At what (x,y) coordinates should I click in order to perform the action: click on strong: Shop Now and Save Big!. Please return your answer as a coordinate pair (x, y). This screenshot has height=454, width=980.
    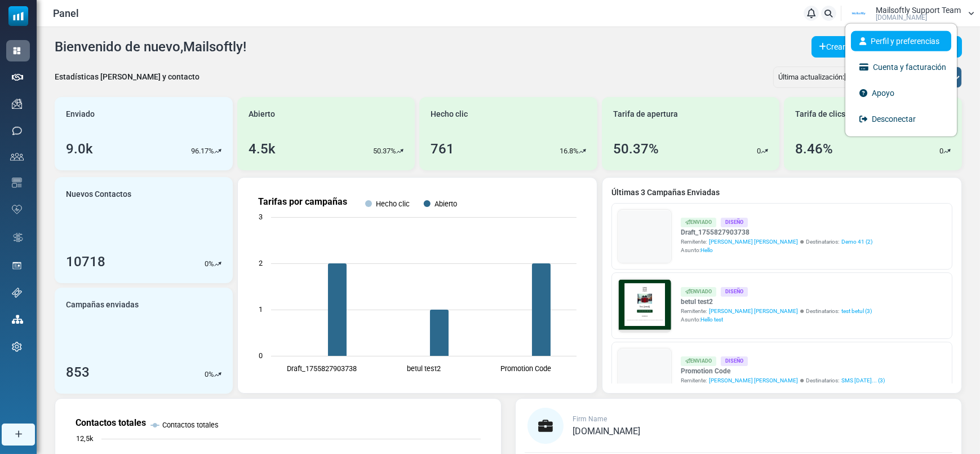
    Looking at the image, I should click on (194, 234).